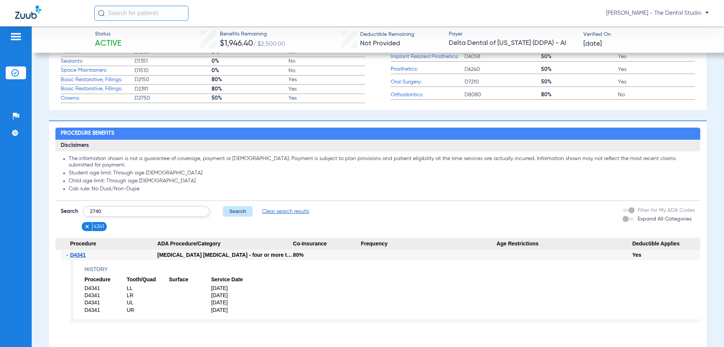  Describe the element at coordinates (286, 211) in the screenshot. I see `span: Clear search results` at that location.